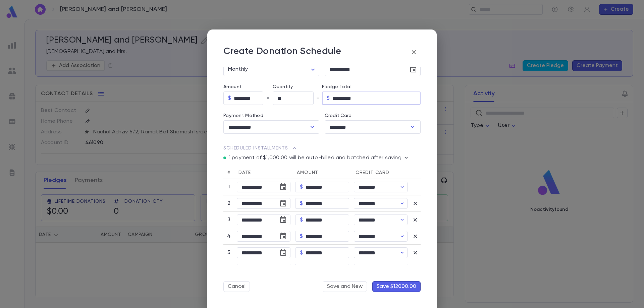 The image size is (644, 308). I want to click on span: Date, so click(244, 172).